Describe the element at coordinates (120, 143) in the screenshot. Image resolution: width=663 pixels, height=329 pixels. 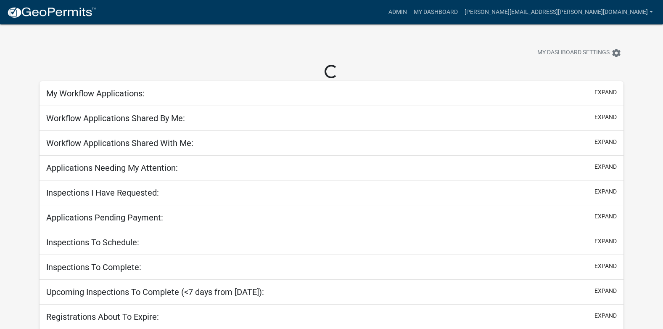
I see `h5: Workflow Applications Shared With Me:` at that location.